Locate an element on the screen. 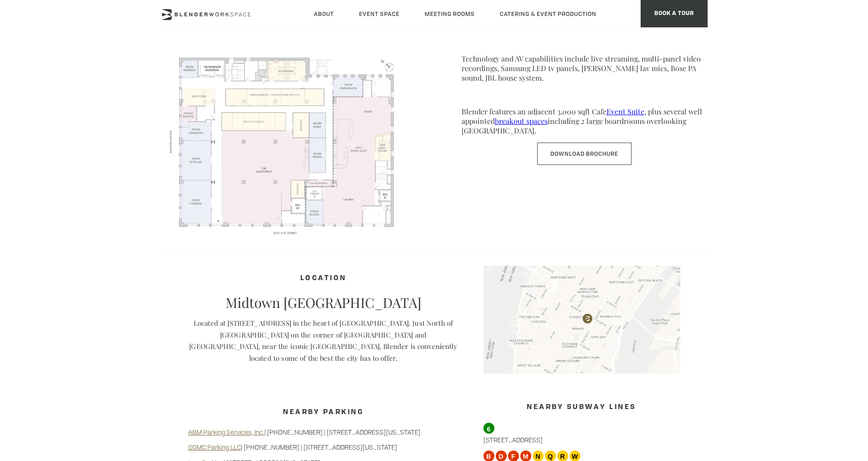  img: FLOORPLAN-Screenshot-2025.png is located at coordinates (284, 130).